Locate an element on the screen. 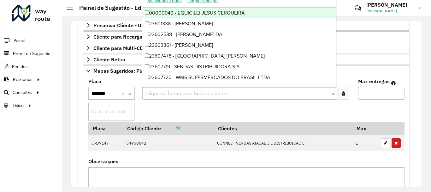 The image size is (431, 192). span: Cliente para Recarga is located at coordinates (118, 37).